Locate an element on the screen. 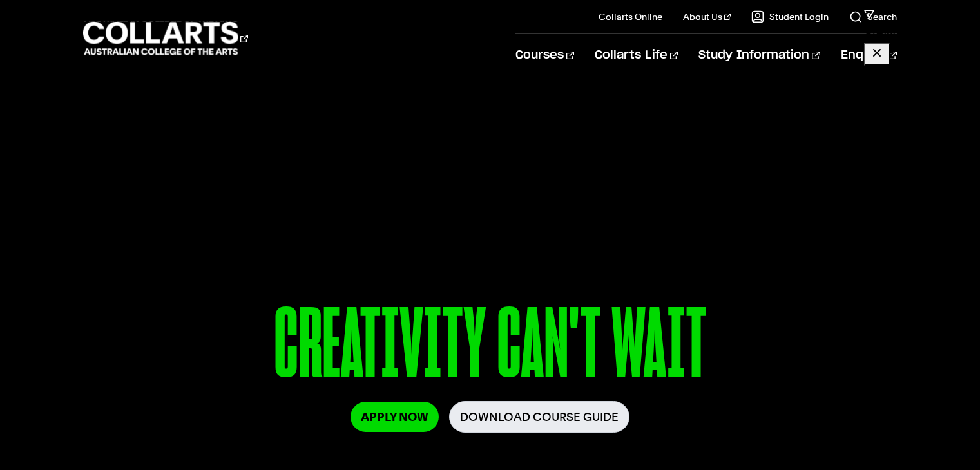  a: Student Login is located at coordinates (790, 17).